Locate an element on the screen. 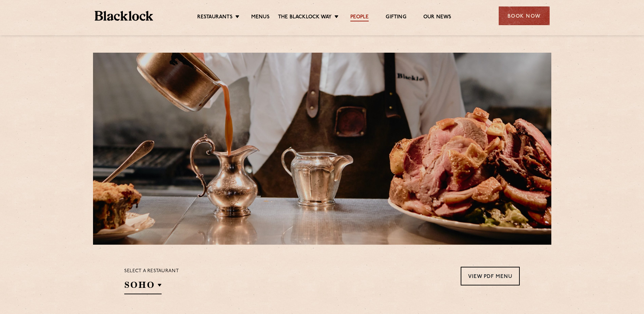  a: People is located at coordinates (359, 18).